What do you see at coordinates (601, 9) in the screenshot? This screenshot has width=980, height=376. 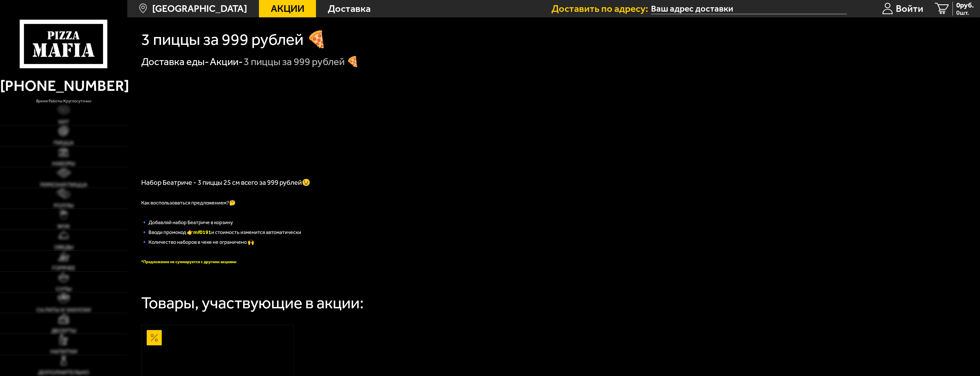 I see `span: Доставить по адресу:` at bounding box center [601, 9].